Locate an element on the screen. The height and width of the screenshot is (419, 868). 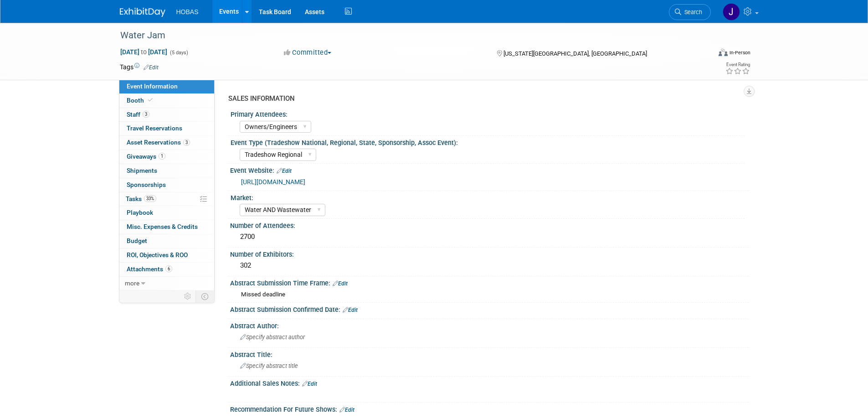
a: Misc. Expenses & Credits is located at coordinates (166, 227).